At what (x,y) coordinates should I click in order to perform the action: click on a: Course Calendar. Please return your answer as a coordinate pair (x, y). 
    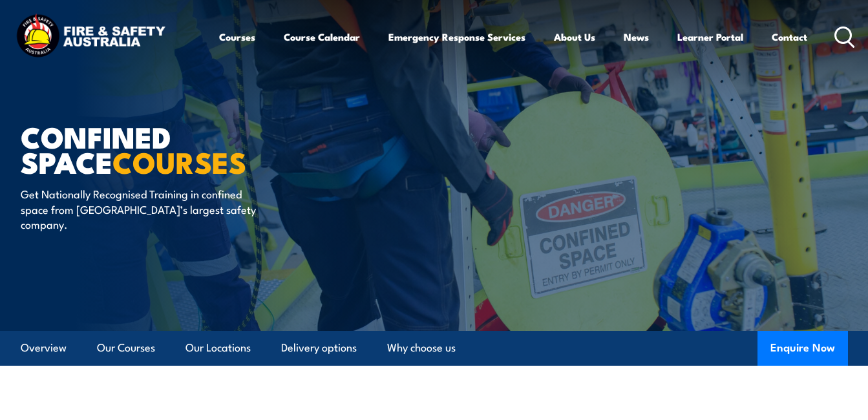
    Looking at the image, I should click on (322, 37).